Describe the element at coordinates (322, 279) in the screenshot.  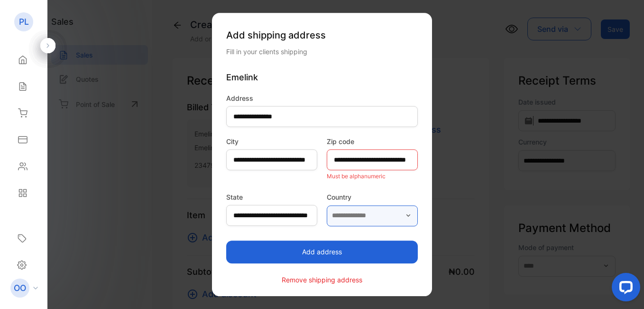
I see `p: Remove shipping address` at that location.